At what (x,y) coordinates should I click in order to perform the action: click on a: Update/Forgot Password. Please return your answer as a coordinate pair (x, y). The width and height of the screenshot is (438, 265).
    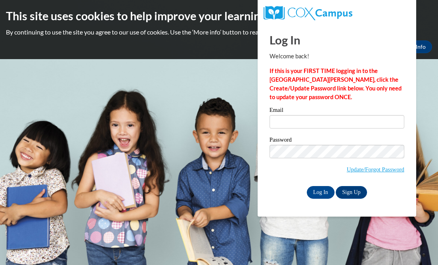
    Looking at the image, I should click on (375, 169).